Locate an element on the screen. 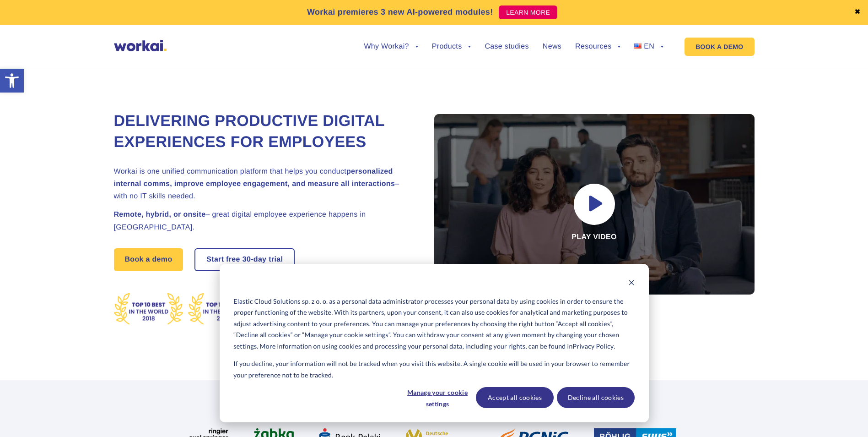 This screenshot has width=868, height=437. strong: Remote, hybrid, or onsite is located at coordinates (160, 214).